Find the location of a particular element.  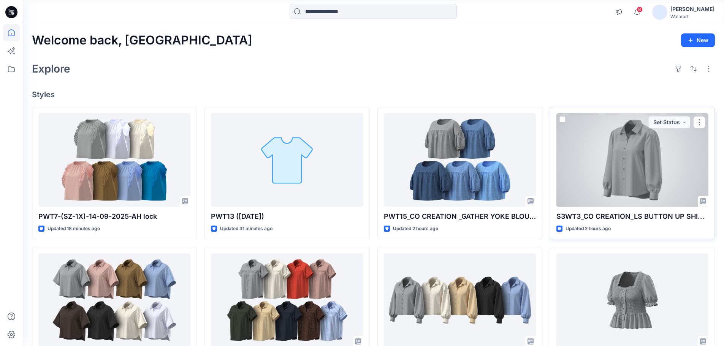

p: PWT15_CO CREATION _GATHER YOKE BLOUSE is located at coordinates (460, 217).